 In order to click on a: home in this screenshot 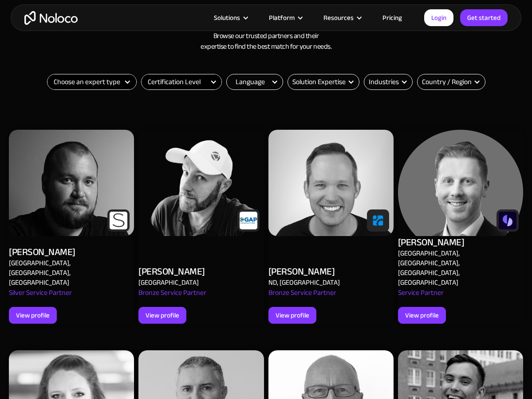, I will do `click(51, 18)`.